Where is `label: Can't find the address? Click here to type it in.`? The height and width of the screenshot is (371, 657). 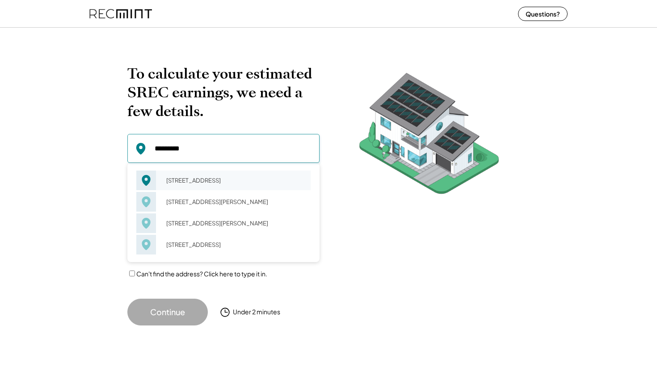 label: Can't find the address? Click here to type it in. is located at coordinates (202, 274).